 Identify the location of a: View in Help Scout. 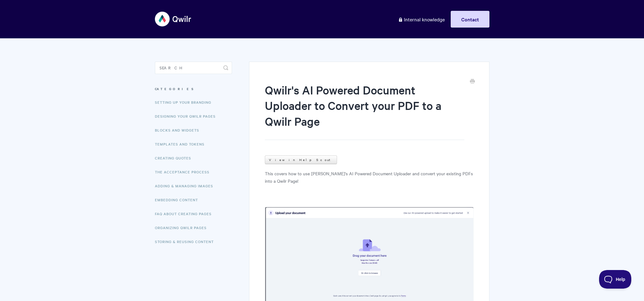
(301, 159).